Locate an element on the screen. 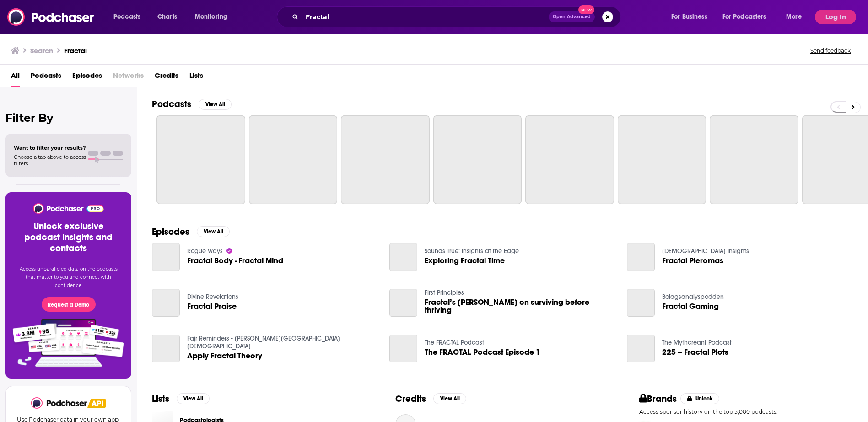 This screenshot has height=422, width=868. a: Episodes is located at coordinates (87, 77).